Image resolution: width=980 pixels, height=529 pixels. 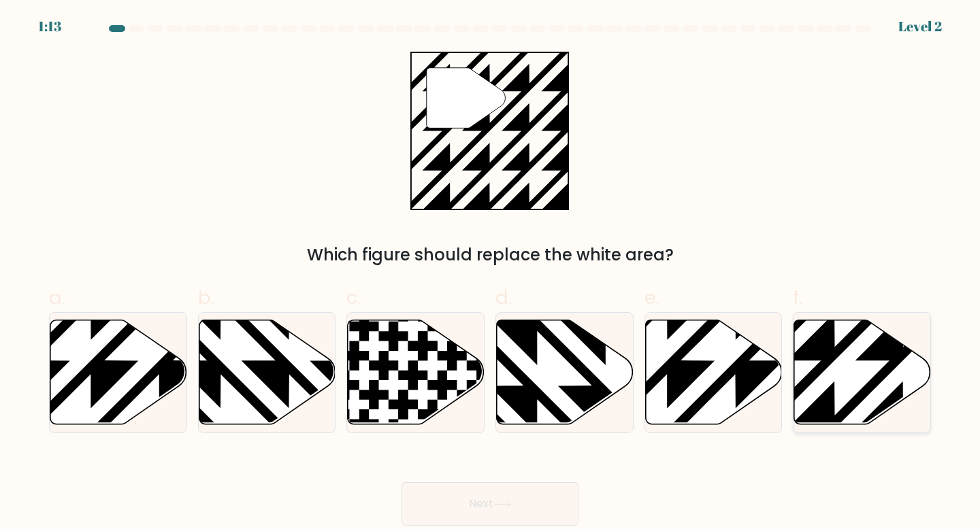 I want to click on button: Next, so click(x=490, y=504).